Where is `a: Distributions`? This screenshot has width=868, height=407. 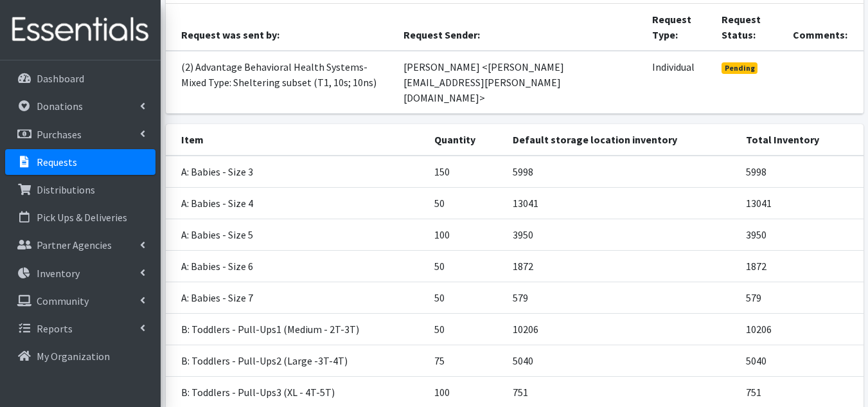 a: Distributions is located at coordinates (80, 190).